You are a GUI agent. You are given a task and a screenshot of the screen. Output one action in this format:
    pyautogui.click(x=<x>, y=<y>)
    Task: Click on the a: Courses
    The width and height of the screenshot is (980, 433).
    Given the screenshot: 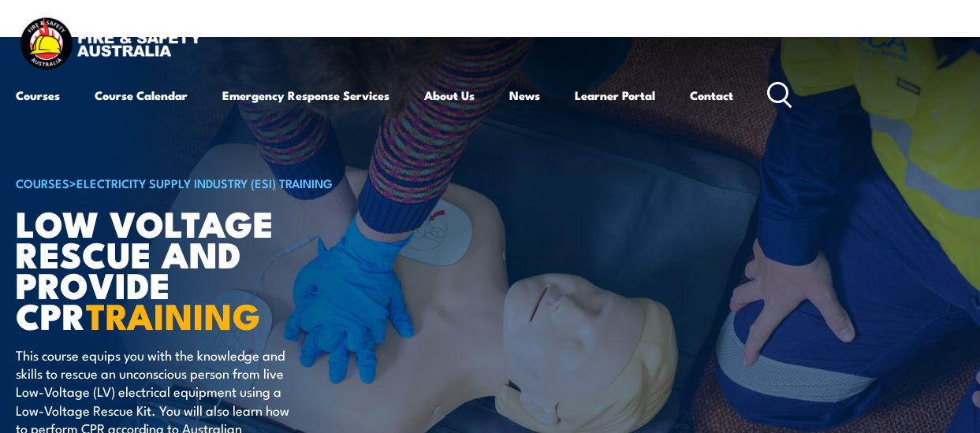 What is the action you would take?
    pyautogui.click(x=38, y=95)
    